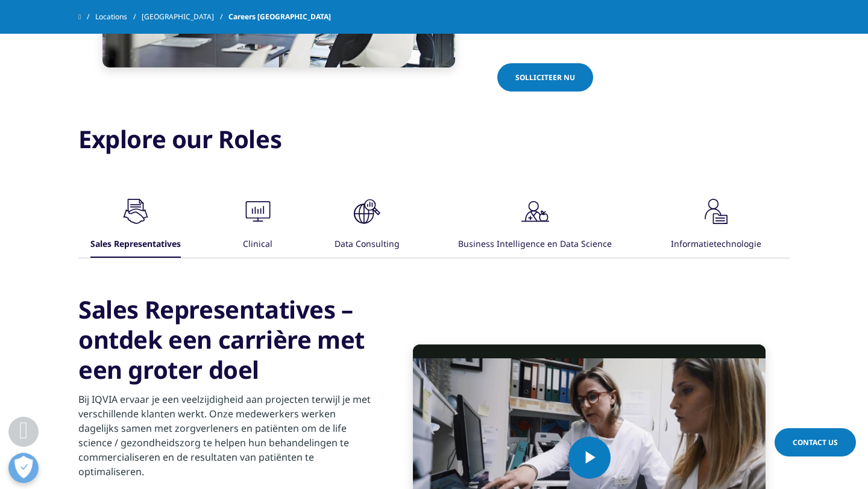 The image size is (868, 489). I want to click on button: Sales Representatives, so click(135, 225).